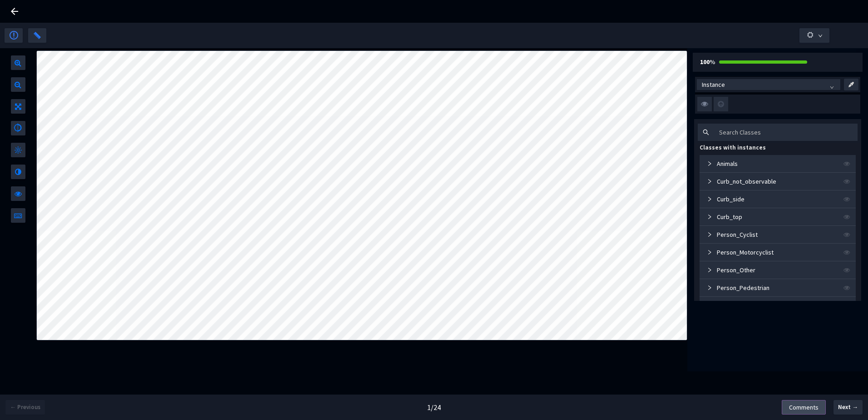 The width and height of the screenshot is (868, 420). What do you see at coordinates (814, 36) in the screenshot?
I see `button: down` at bounding box center [814, 36].